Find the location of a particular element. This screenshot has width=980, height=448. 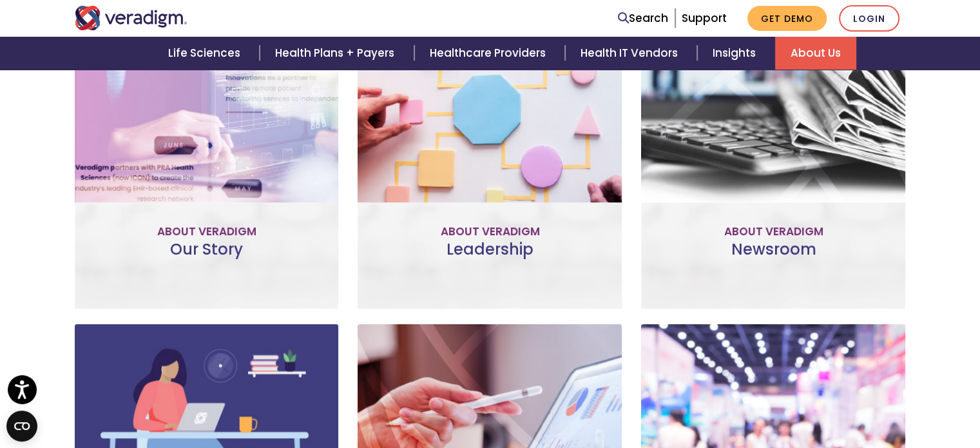

button: Open CMP widget is located at coordinates (22, 427).